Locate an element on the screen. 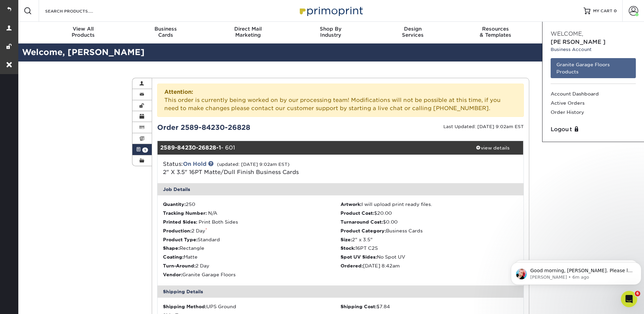 The width and height of the screenshot is (644, 314). strong: Product Cost: is located at coordinates (357, 213).